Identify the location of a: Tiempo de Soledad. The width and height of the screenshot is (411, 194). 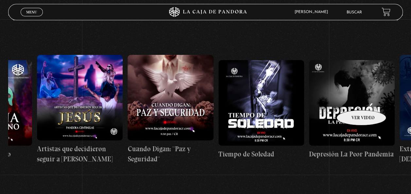
(261, 109).